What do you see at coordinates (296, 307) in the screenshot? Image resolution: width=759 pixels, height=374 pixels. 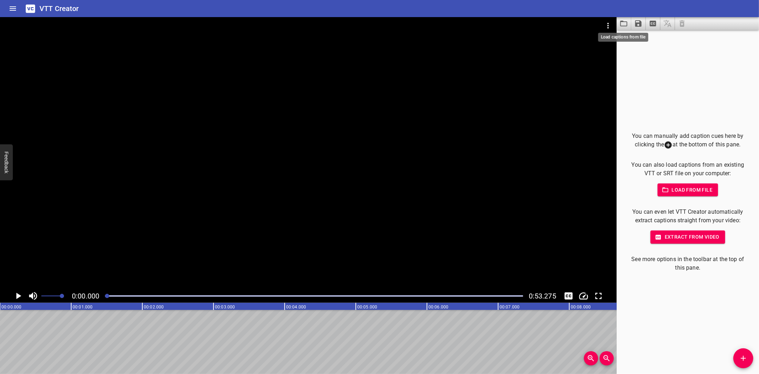 I see `text: 00:04.000` at bounding box center [296, 307].